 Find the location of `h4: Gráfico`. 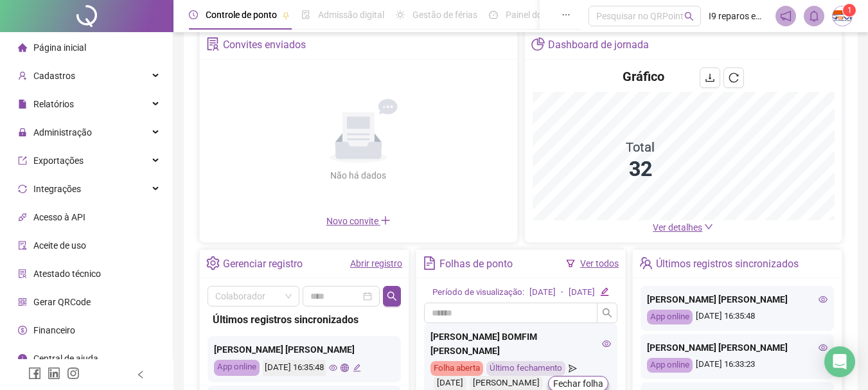

h4: Gráfico is located at coordinates (643, 77).